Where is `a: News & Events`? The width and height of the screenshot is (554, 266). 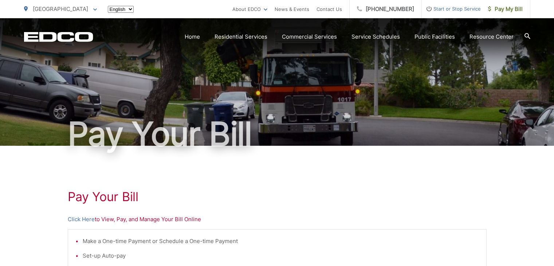
a: News & Events is located at coordinates (292, 9).